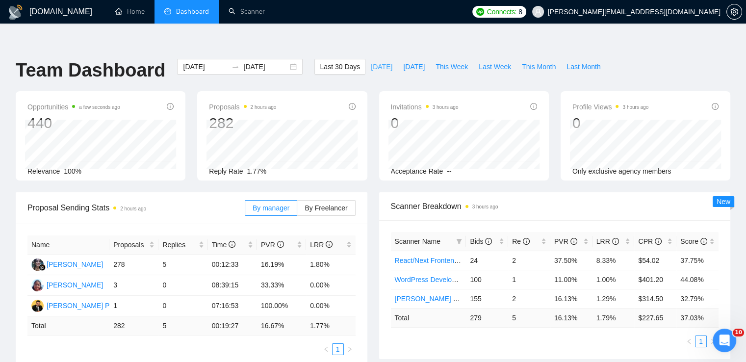 This screenshot has width=746, height=362. I want to click on span: Last Week, so click(495, 67).